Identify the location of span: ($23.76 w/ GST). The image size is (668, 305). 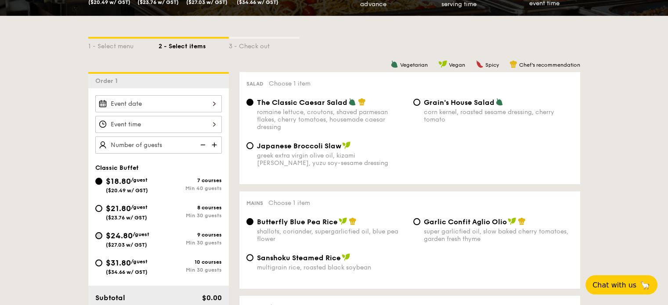
(126, 218).